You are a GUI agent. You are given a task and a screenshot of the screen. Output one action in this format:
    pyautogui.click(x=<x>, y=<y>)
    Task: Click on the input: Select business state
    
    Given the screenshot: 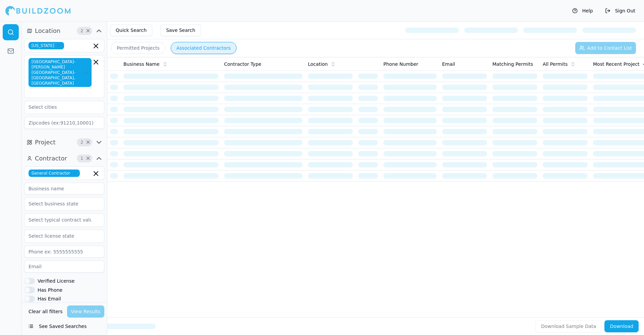 What is the action you would take?
    pyautogui.click(x=60, y=204)
    